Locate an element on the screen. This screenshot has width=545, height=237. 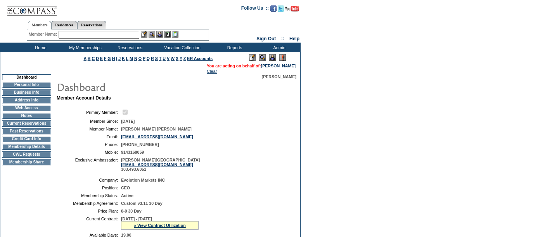
td: Address Info is located at coordinates (26, 100).